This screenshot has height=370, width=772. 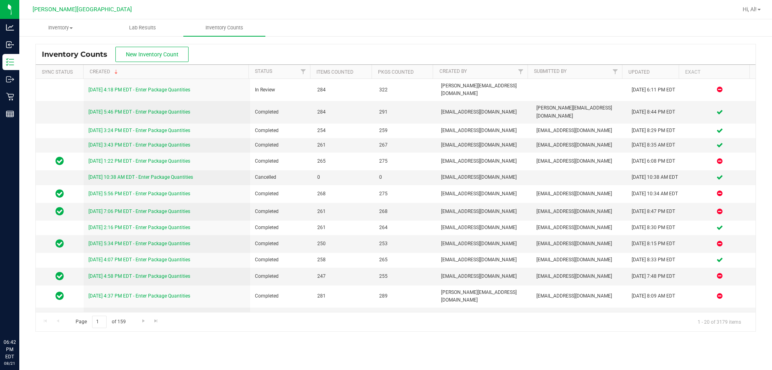 What do you see at coordinates (10, 79) in the screenshot?
I see `inline-svg: Outbound` at bounding box center [10, 79].